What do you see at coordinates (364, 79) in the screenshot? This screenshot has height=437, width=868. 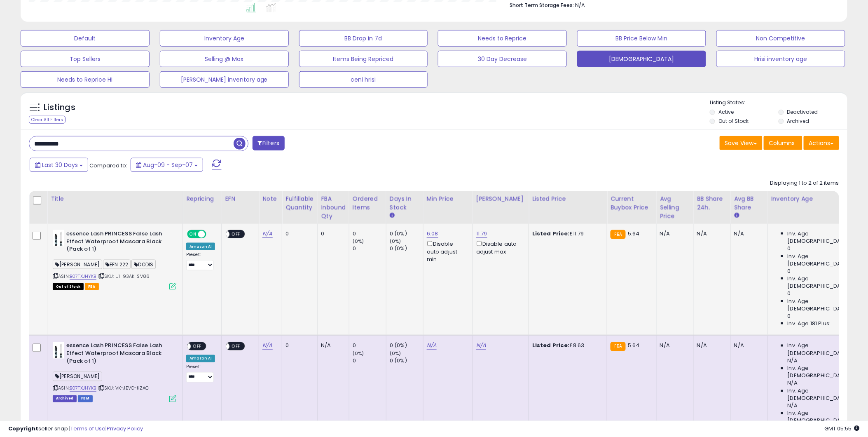 I see `button: ceni hrisi` at bounding box center [364, 79].